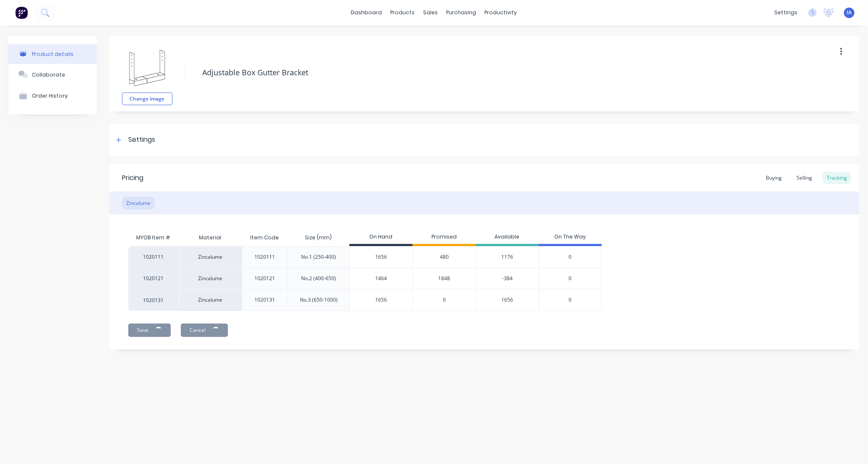 The image size is (868, 464). I want to click on div: settings, so click(785, 13).